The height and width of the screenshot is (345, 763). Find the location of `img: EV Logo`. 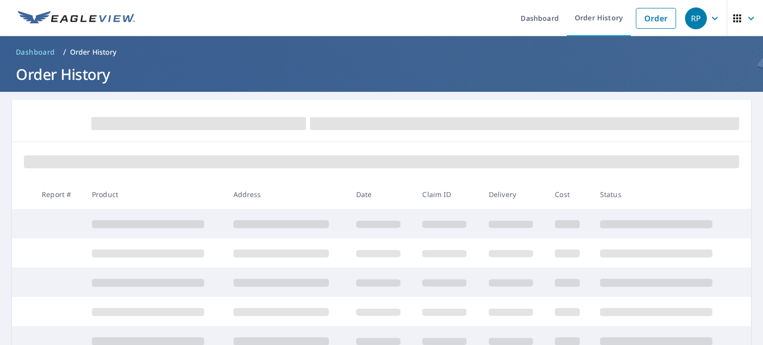

img: EV Logo is located at coordinates (77, 18).